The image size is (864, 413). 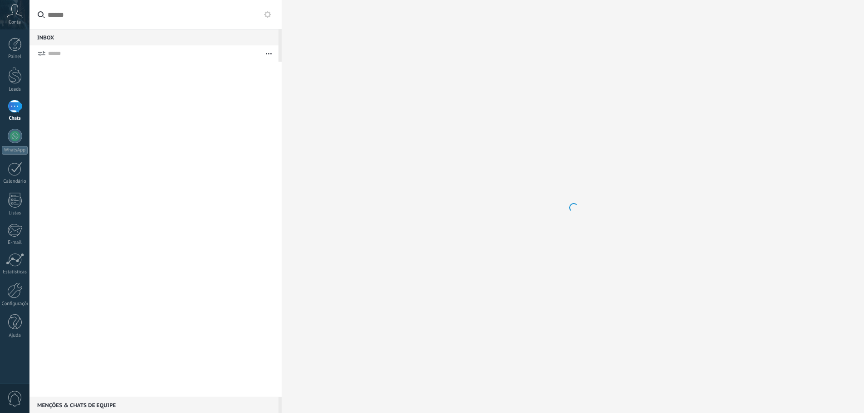 What do you see at coordinates (15, 243) in the screenshot?
I see `div: E-mail` at bounding box center [15, 243].